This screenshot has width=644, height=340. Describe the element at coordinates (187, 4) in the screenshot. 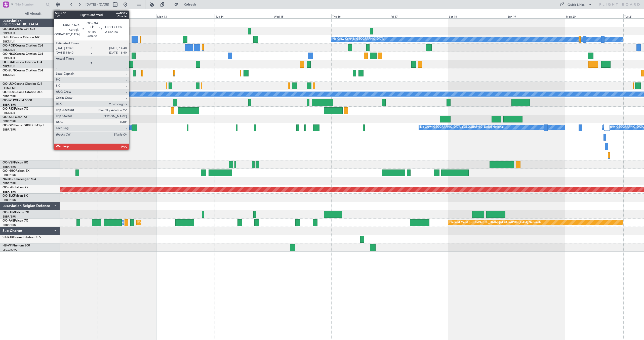

I see `button: Refresh` at that location.